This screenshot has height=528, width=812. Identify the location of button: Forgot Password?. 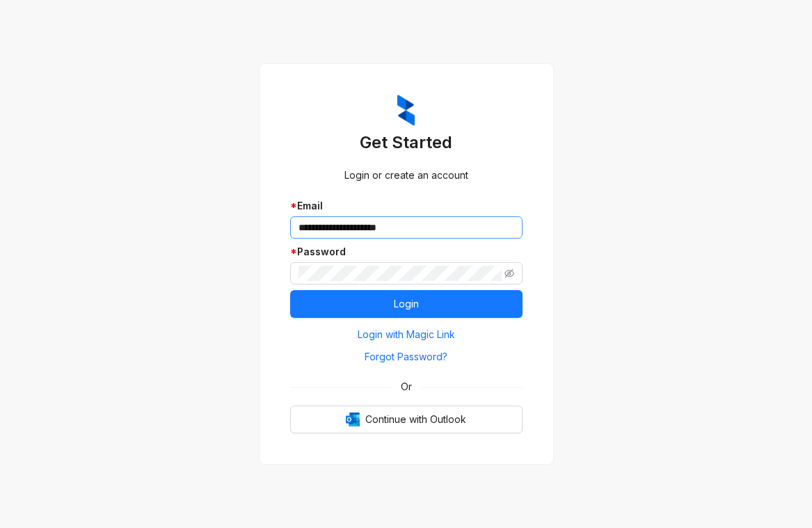
(407, 357).